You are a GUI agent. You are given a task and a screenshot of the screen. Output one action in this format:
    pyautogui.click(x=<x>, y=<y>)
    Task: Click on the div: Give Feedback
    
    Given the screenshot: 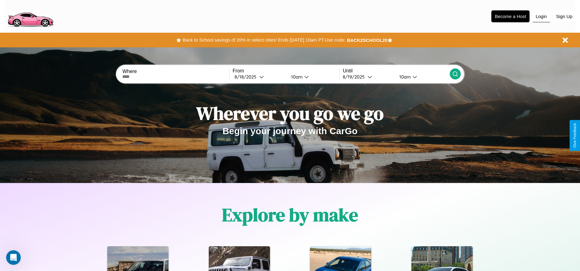 What is the action you would take?
    pyautogui.click(x=575, y=135)
    